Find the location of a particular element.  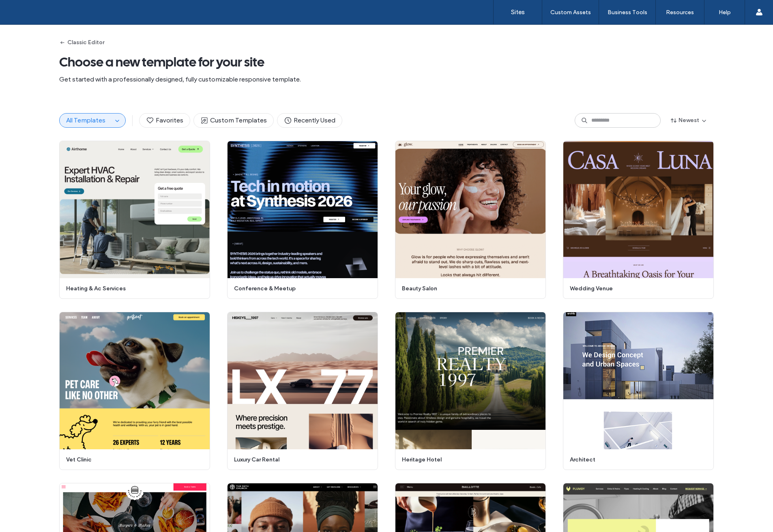

label: Help is located at coordinates (725, 12).